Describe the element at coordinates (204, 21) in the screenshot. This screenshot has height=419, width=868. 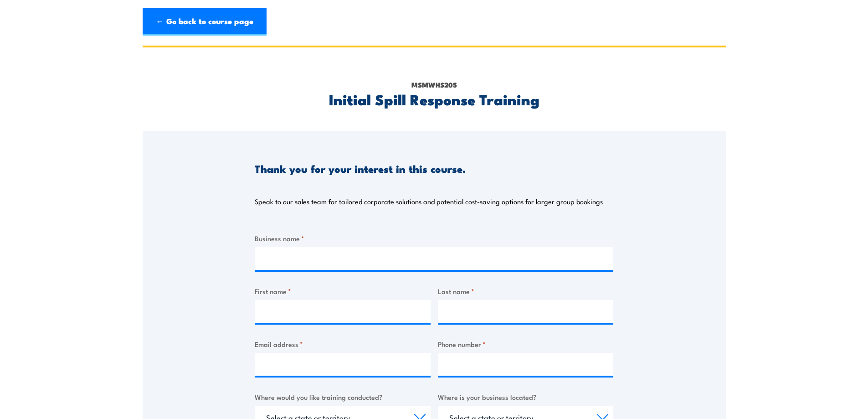
I see `a: ← Go back to course page` at that location.